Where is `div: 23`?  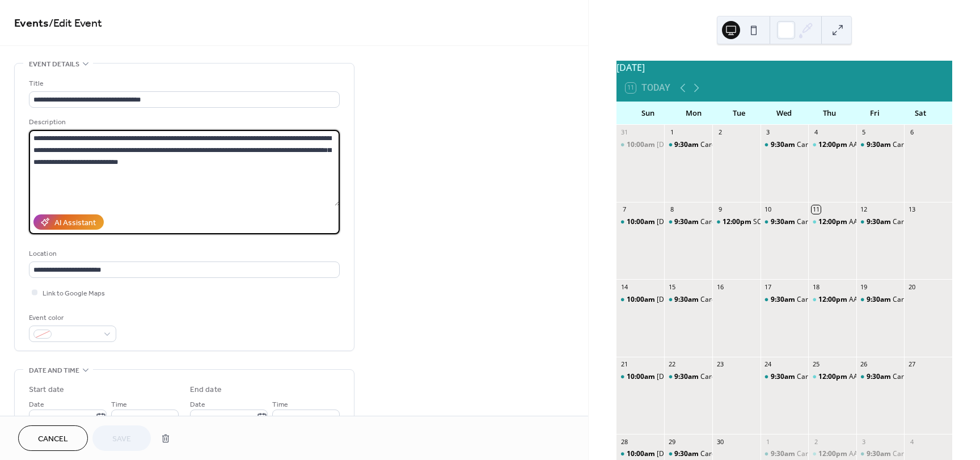
div: 23 is located at coordinates (720, 365).